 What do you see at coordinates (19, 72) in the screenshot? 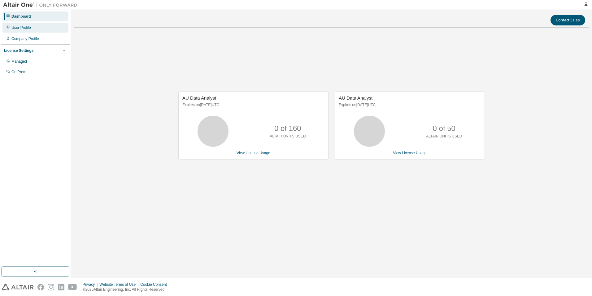
I see `div: On Prem` at bounding box center [19, 72].